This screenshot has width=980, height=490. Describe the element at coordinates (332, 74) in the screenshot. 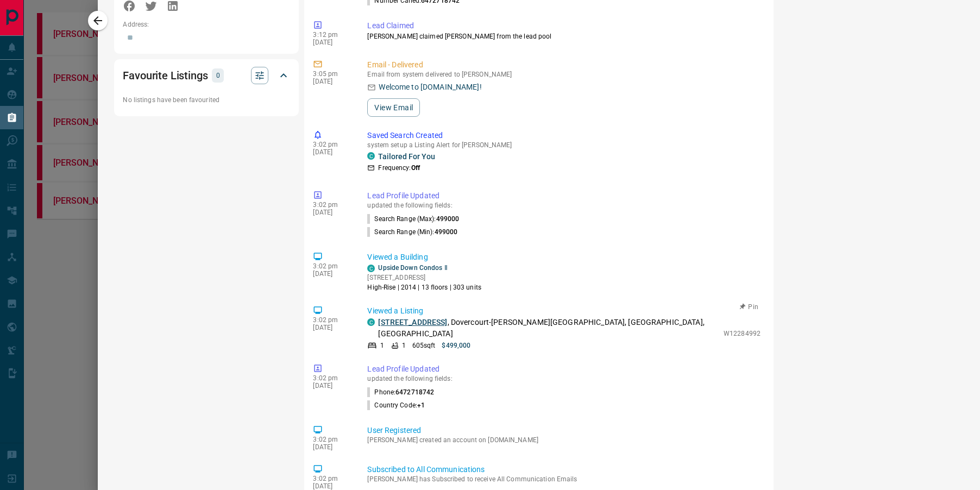

I see `p: 3:05 pm` at that location.